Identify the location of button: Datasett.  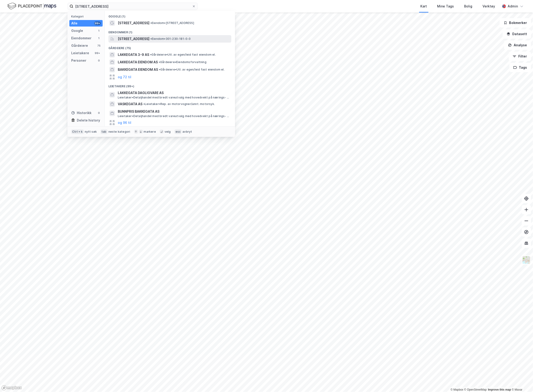
(517, 34).